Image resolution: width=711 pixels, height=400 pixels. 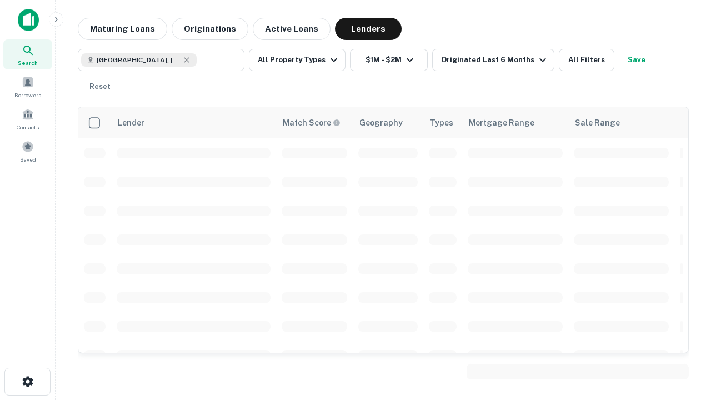 I want to click on span: Saved, so click(x=28, y=159).